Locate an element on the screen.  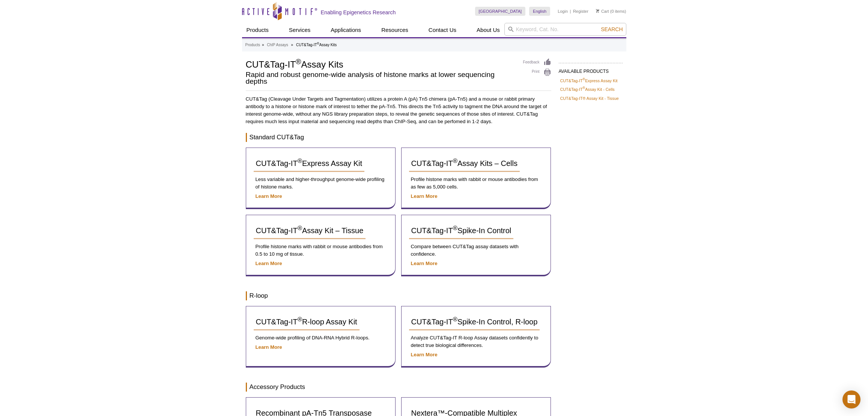
h1: CUT&Tag-IT Assay Kits is located at coordinates (381, 64).